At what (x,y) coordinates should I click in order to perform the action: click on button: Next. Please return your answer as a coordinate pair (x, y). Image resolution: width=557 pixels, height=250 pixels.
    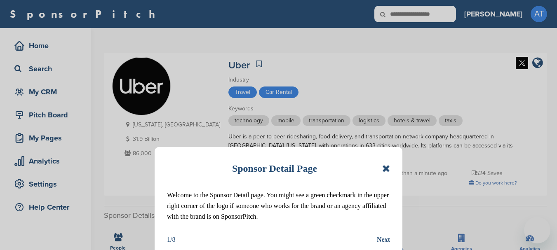
    Looking at the image, I should click on (383, 240).